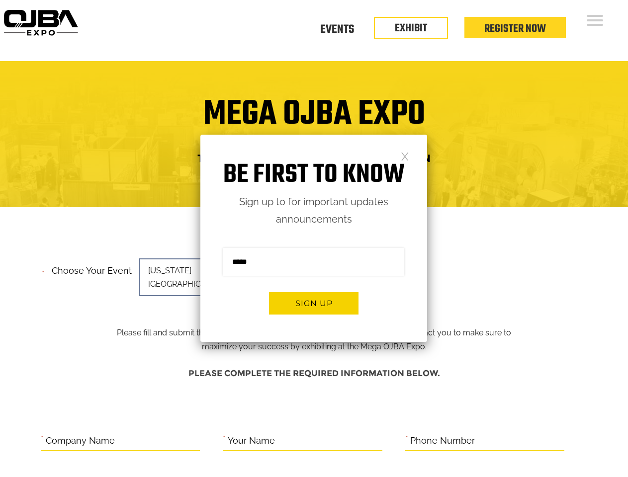  Describe the element at coordinates (251, 441) in the screenshot. I see `label: Your Name` at that location.